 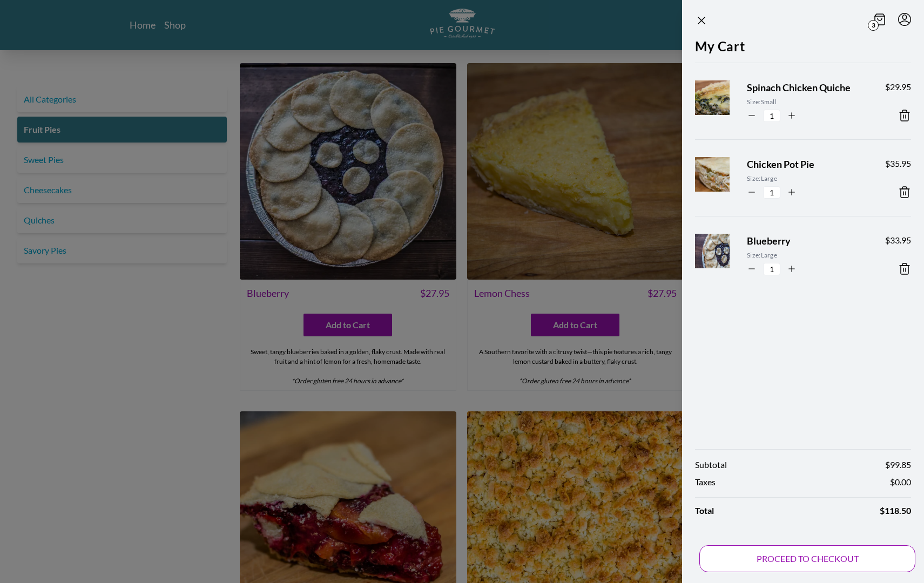 What do you see at coordinates (873, 25) in the screenshot?
I see `span: 3` at bounding box center [873, 25].